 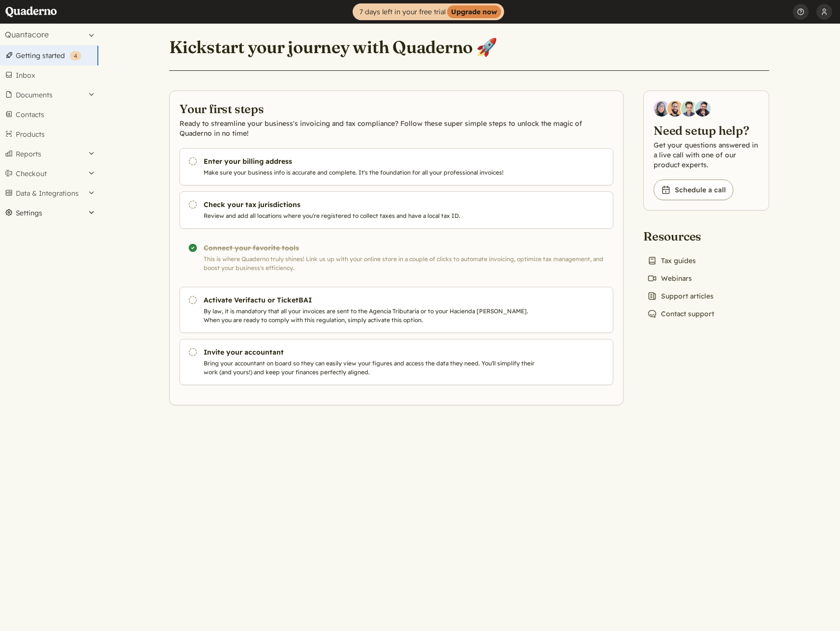 What do you see at coordinates (372, 172) in the screenshot?
I see `p: Make sure your business info is accurate and complete. It's the foundation for all your professio...` at bounding box center [372, 172].